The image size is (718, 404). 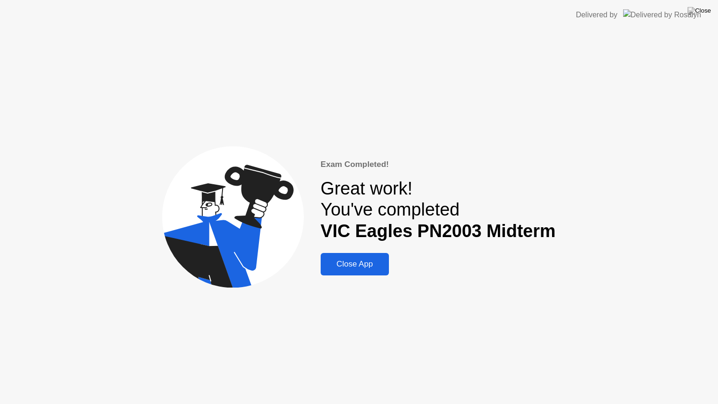 I want to click on div: Close App, so click(x=355, y=264).